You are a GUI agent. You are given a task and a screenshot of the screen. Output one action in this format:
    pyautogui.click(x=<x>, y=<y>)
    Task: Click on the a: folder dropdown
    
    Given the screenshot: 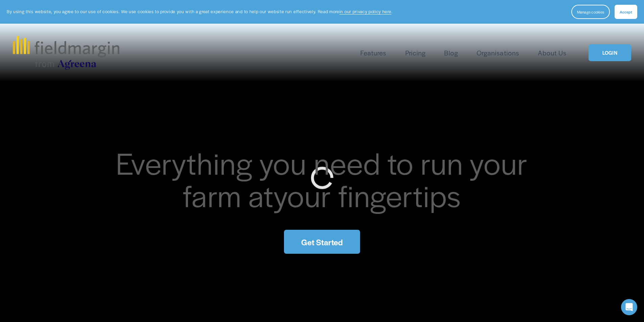 What is the action you would take?
    pyautogui.click(x=373, y=53)
    